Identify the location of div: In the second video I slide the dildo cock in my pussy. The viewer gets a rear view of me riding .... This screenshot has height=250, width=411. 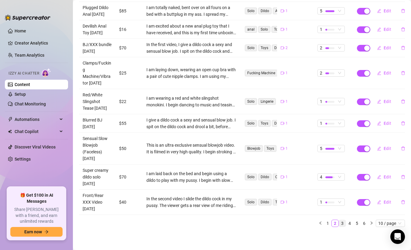
(192, 202).